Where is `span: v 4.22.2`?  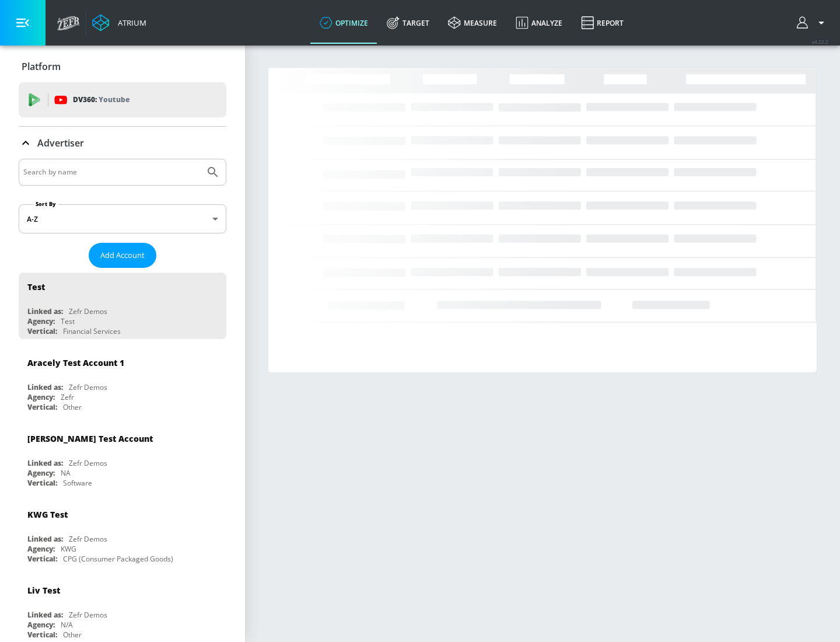
span: v 4.22.2 is located at coordinates (821, 42).